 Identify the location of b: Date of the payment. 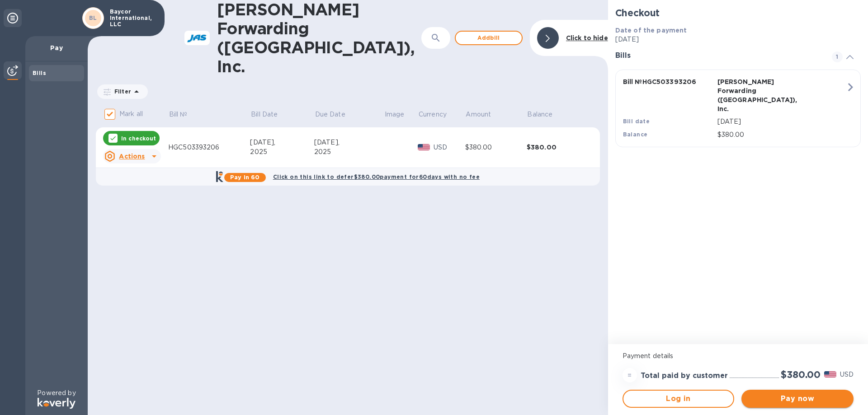
(651, 30).